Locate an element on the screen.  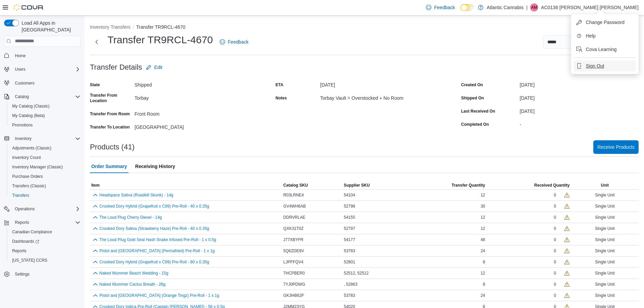
a: Reports is located at coordinates (20, 251).